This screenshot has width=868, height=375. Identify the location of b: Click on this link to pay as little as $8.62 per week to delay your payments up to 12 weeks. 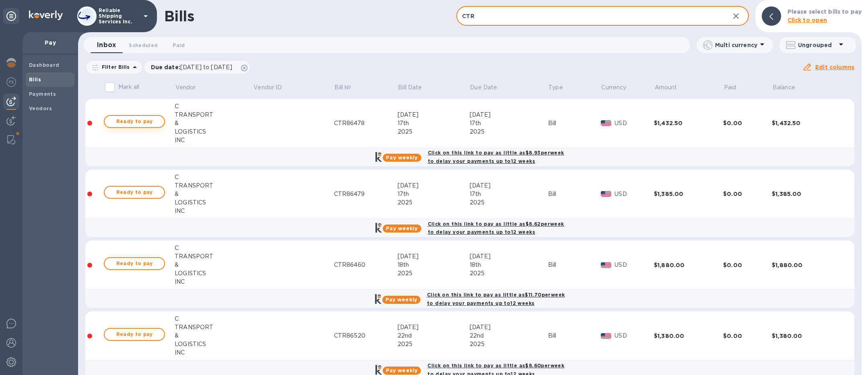
(496, 228).